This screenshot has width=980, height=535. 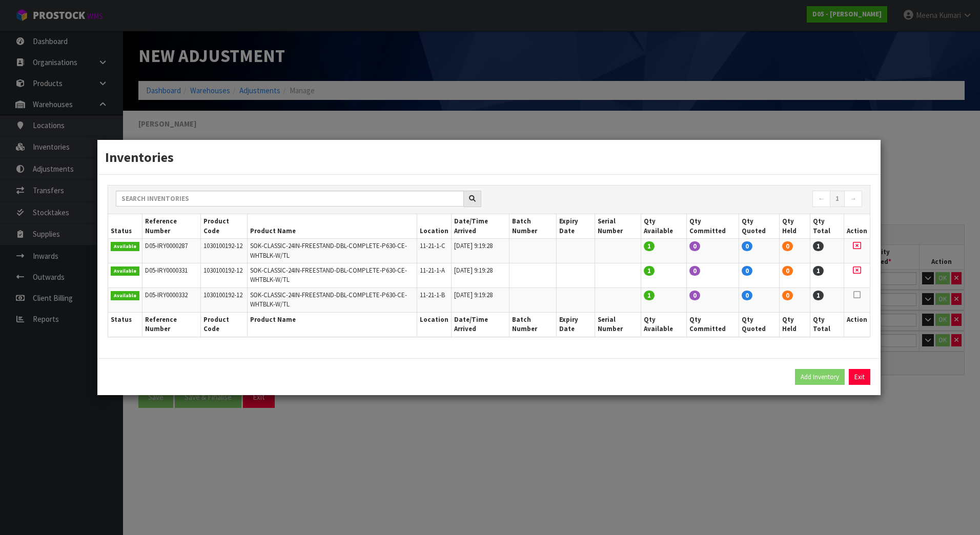 What do you see at coordinates (679, 199) in the screenshot?
I see `nav: Page navigation` at bounding box center [679, 199].